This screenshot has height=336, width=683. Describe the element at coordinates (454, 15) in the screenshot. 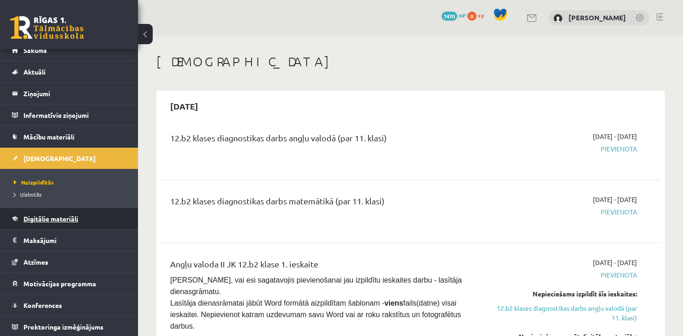

I see `a: 1470 mP` at that location.